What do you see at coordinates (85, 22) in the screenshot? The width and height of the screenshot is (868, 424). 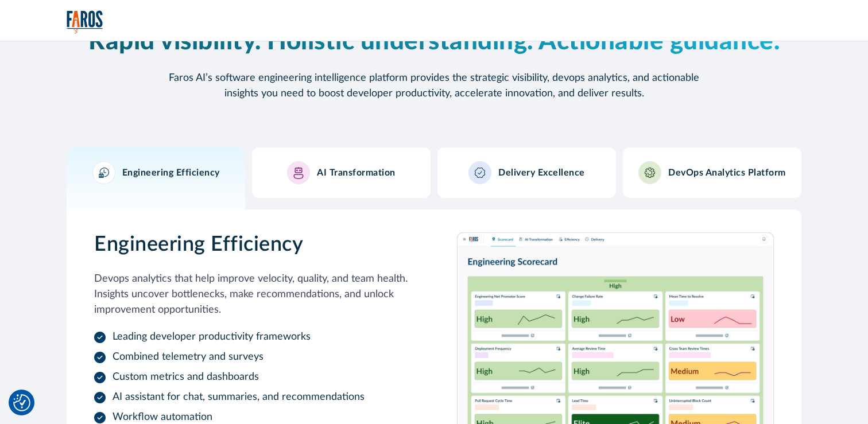 I see `a: home` at bounding box center [85, 22].